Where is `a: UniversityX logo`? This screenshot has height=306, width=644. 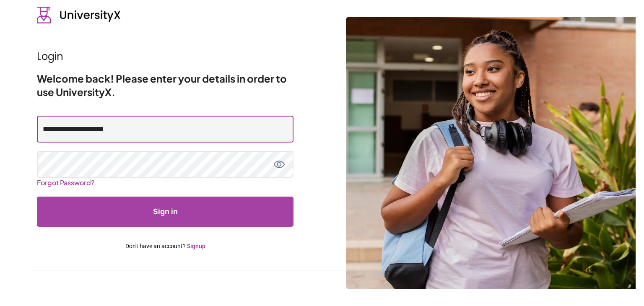 a: UniversityX logo is located at coordinates (79, 15).